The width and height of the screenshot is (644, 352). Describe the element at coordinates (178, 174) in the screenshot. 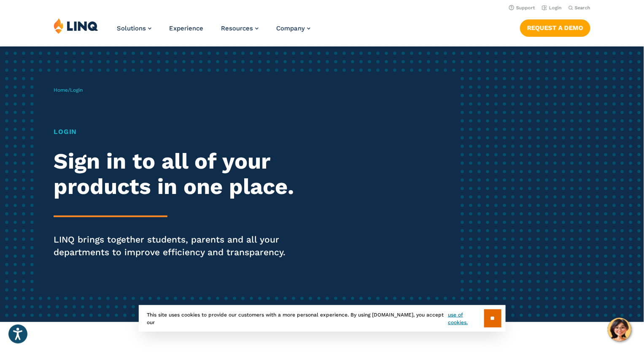

I see `h2: Sign in to all of your products in one place.` at that location.